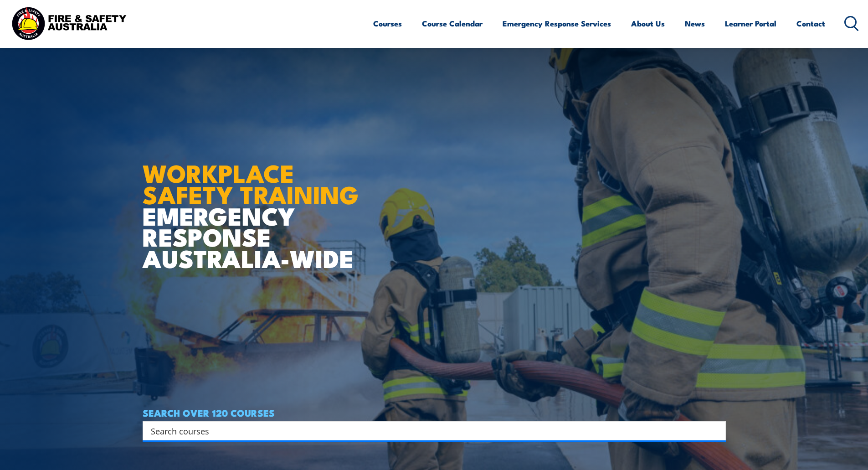 The height and width of the screenshot is (470, 868). Describe the element at coordinates (428, 431) in the screenshot. I see `input: Search input` at that location.